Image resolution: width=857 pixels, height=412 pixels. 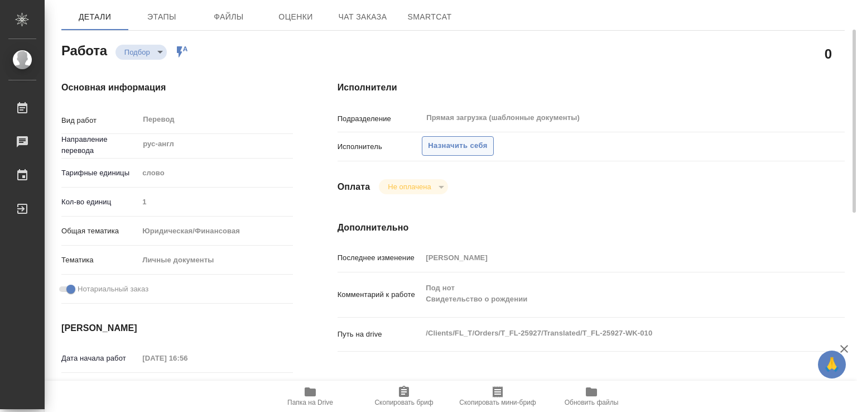 I want to click on button: Папка на Drive, so click(x=310, y=396).